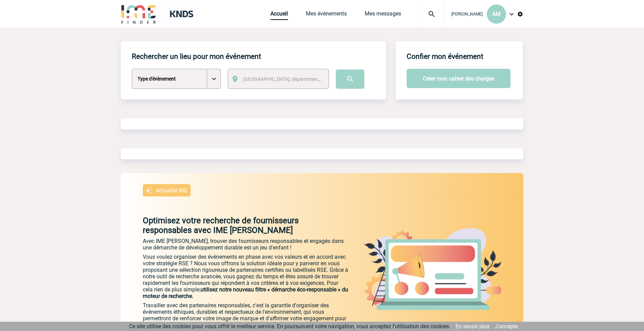 The image size is (644, 331). What do you see at coordinates (496, 14) in the screenshot?
I see `span: AM` at bounding box center [496, 14].